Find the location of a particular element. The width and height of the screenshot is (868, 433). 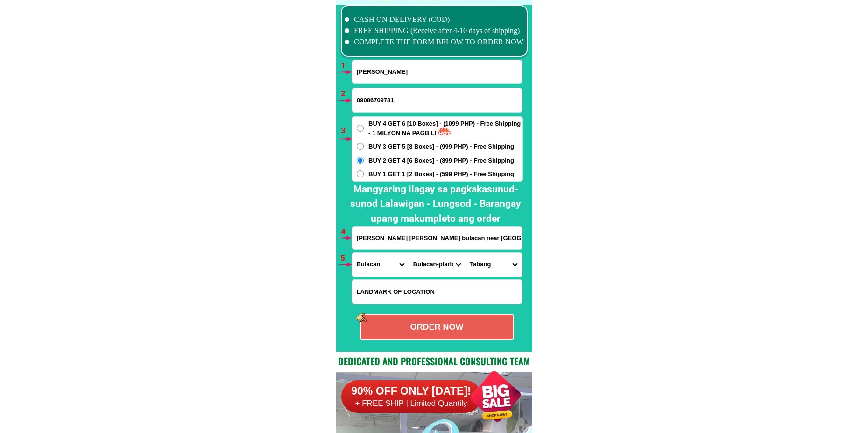

div: ORDER NOW is located at coordinates (437, 327).